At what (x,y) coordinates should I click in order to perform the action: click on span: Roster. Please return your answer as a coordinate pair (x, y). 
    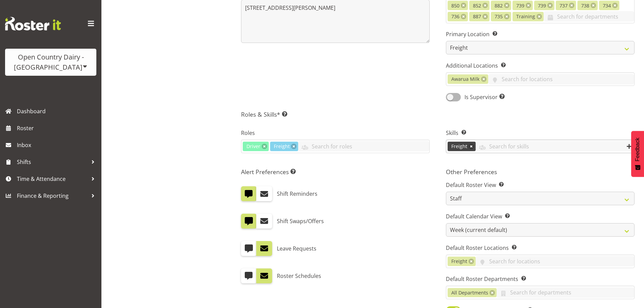
    Looking at the image, I should click on (57, 128).